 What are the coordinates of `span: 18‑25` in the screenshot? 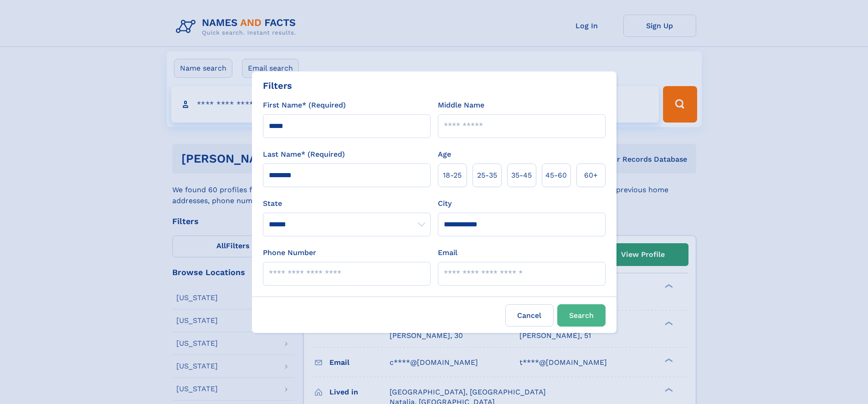 It's located at (452, 175).